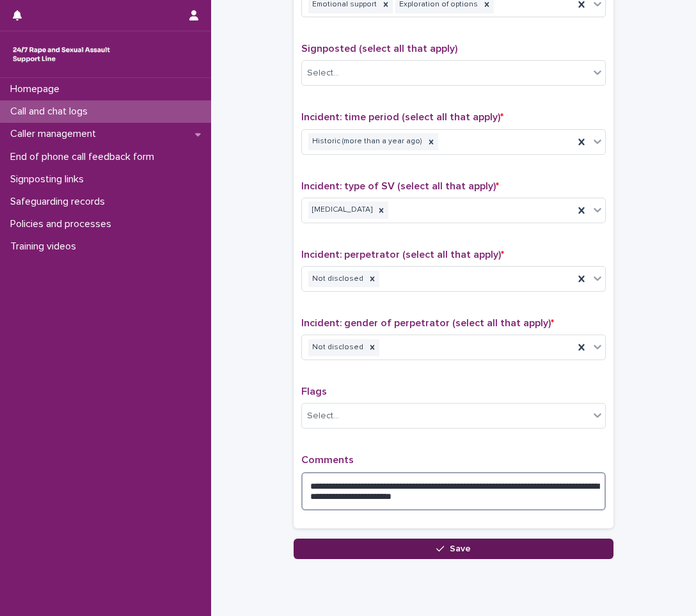  What do you see at coordinates (314, 391) in the screenshot?
I see `span: Flags` at bounding box center [314, 391].